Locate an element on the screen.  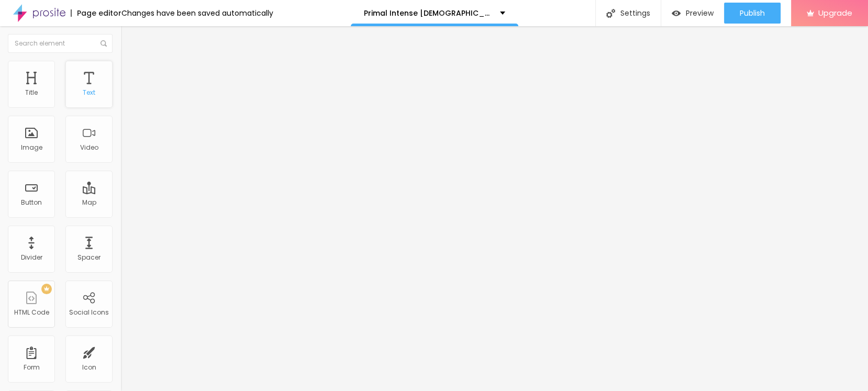
div: Icon is located at coordinates (89, 367).